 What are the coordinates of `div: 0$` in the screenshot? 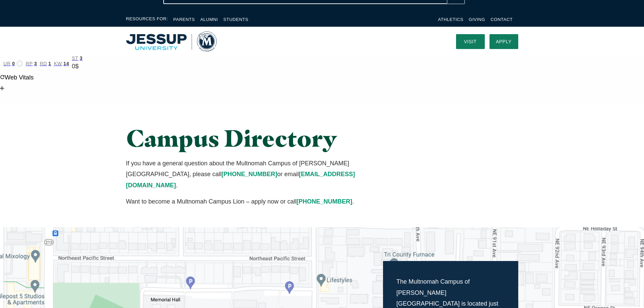 It's located at (77, 66).